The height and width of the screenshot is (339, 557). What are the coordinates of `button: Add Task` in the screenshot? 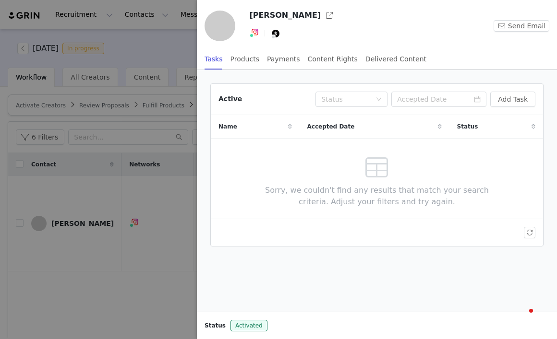 It's located at (513, 99).